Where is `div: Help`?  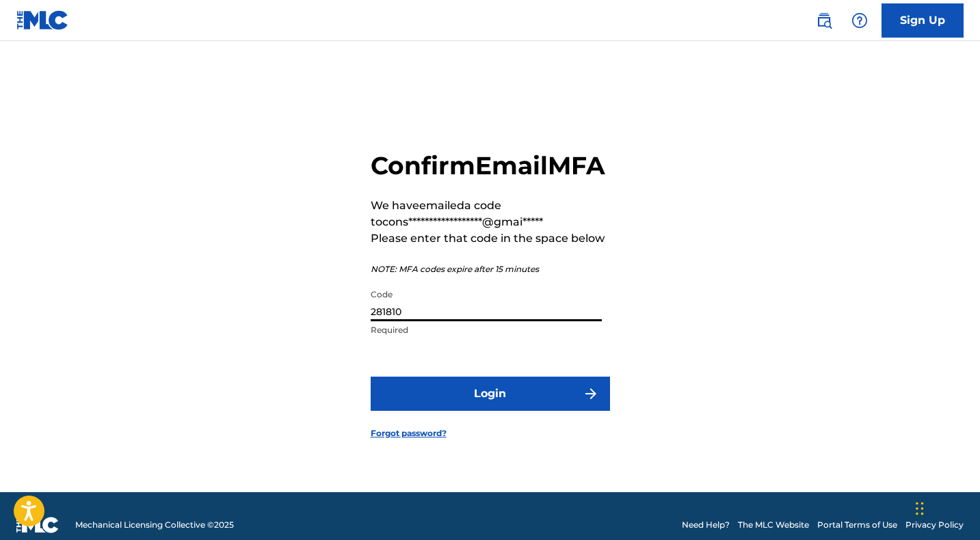
div: Help is located at coordinates (860, 20).